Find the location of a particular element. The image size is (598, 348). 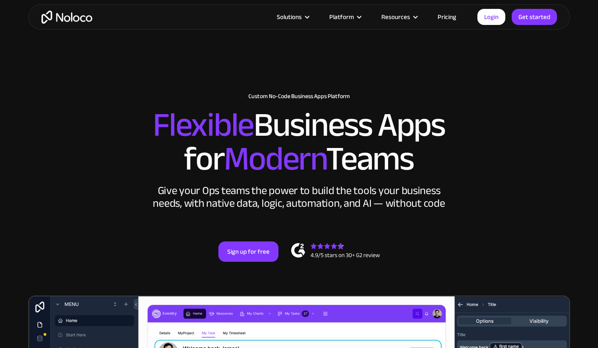

a: Pricing is located at coordinates (447, 17).